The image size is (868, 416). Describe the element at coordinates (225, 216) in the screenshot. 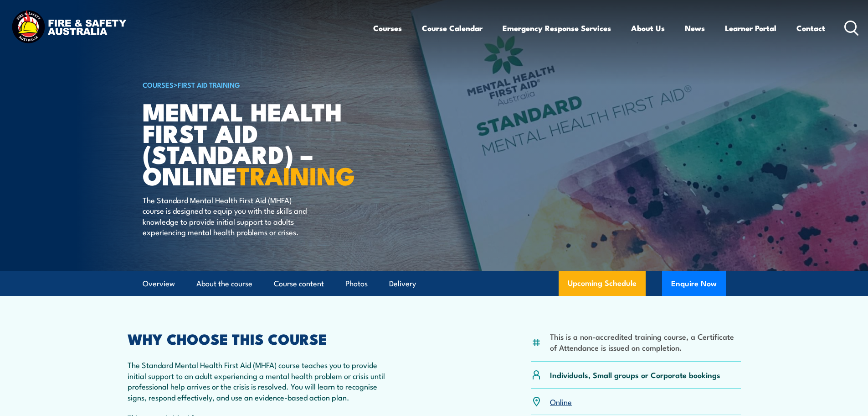

I see `p: The Standard Mental Health First Aid (MHFA) course is designed to equip you with the skills and k...` at that location.